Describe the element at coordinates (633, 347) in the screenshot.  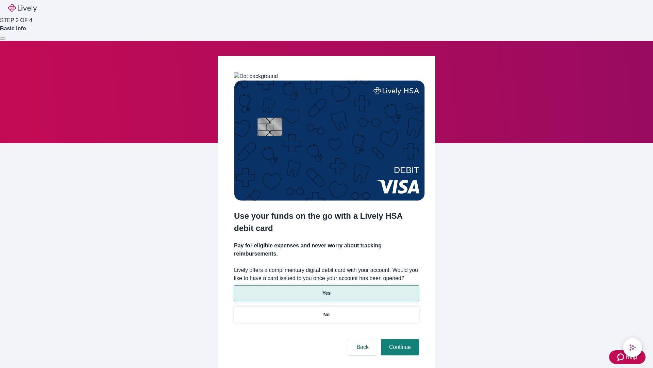
I see `svg: Lively AI Assistant` at that location.